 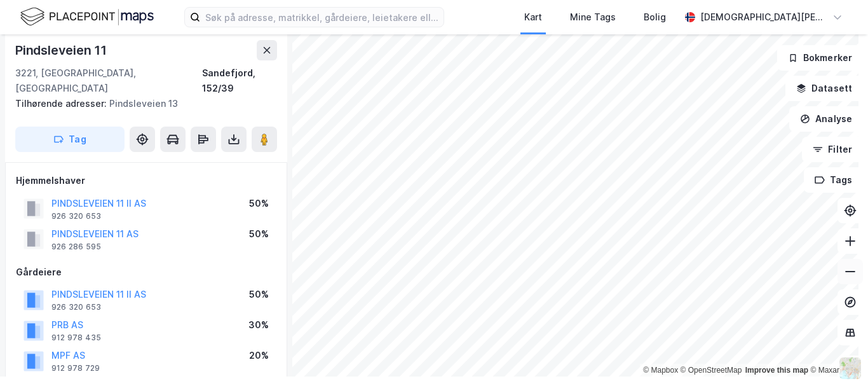 I want to click on input: Søk på adresse, matrikkel, gårdeiere, leietakere eller personer, so click(x=321, y=17).